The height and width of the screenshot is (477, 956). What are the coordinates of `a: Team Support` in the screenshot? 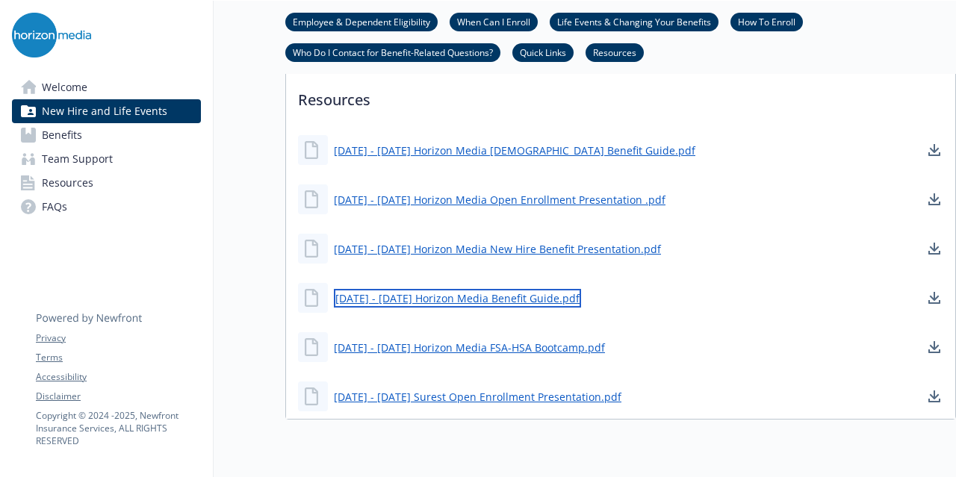 It's located at (106, 159).